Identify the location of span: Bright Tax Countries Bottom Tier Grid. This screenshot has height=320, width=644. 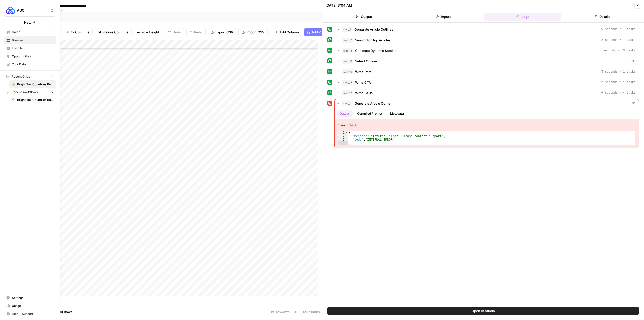
(35, 84).